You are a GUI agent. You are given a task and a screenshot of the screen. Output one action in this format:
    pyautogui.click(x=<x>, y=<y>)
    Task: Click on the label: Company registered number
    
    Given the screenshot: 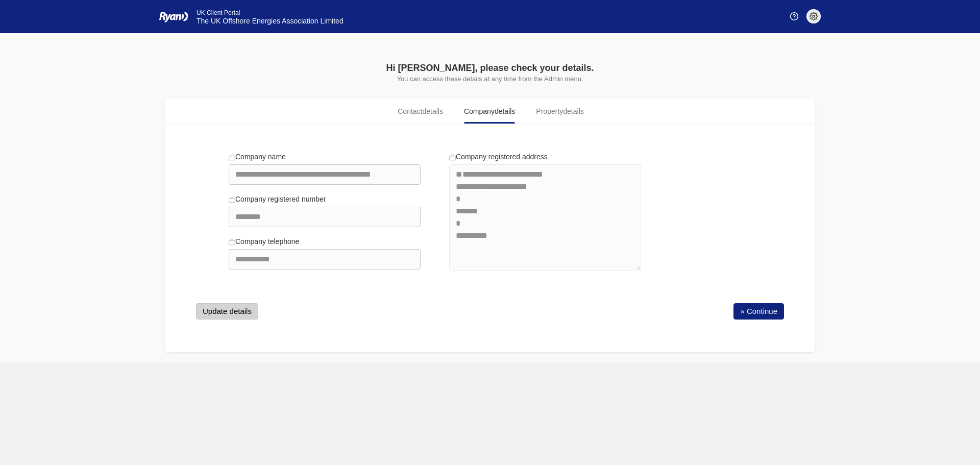 What is the action you would take?
    pyautogui.click(x=277, y=199)
    